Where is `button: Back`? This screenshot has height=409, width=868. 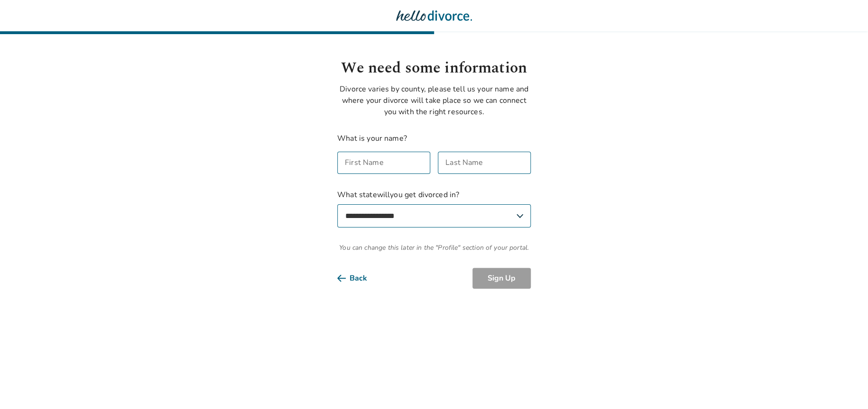
button: Back is located at coordinates (360, 279).